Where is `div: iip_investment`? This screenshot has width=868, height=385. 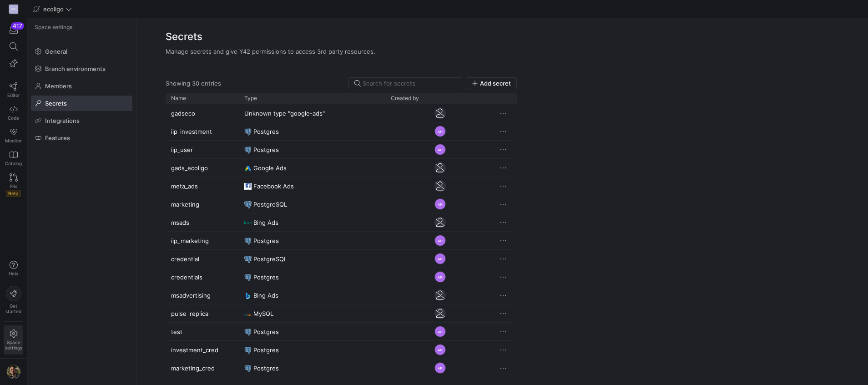
div: iip_investment is located at coordinates (202, 131).